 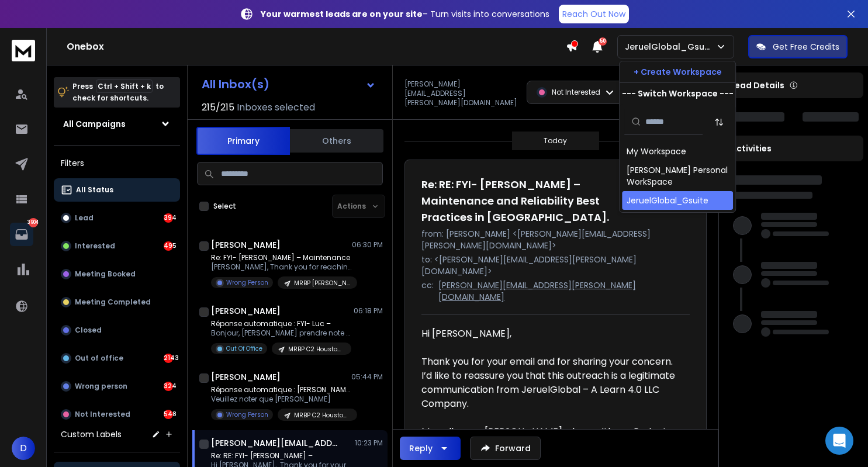 What do you see at coordinates (603, 41) in the screenshot?
I see `span: 50` at bounding box center [603, 41].